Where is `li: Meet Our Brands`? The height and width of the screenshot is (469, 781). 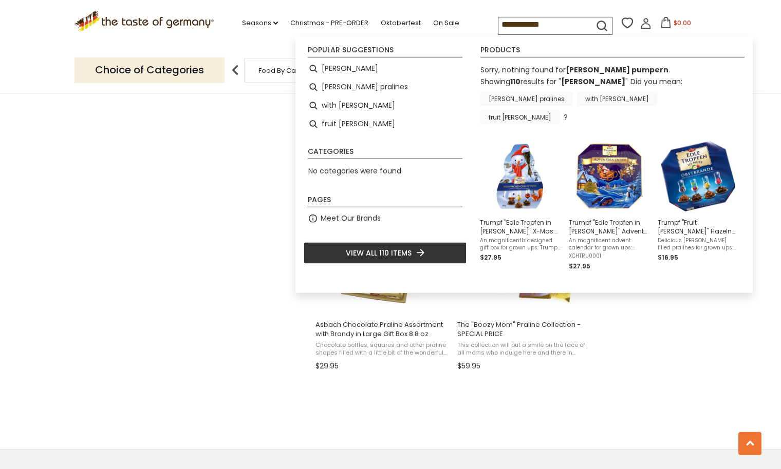 li: Meet Our Brands is located at coordinates (385, 219).